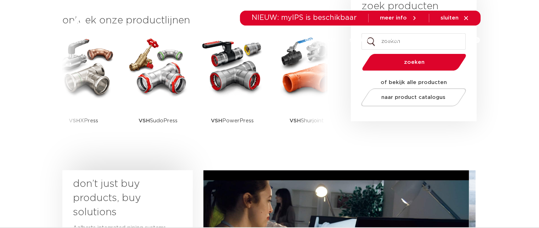 This screenshot has width=539, height=228. Describe the element at coordinates (233, 89) in the screenshot. I see `a: VSHPowerPress` at that location.